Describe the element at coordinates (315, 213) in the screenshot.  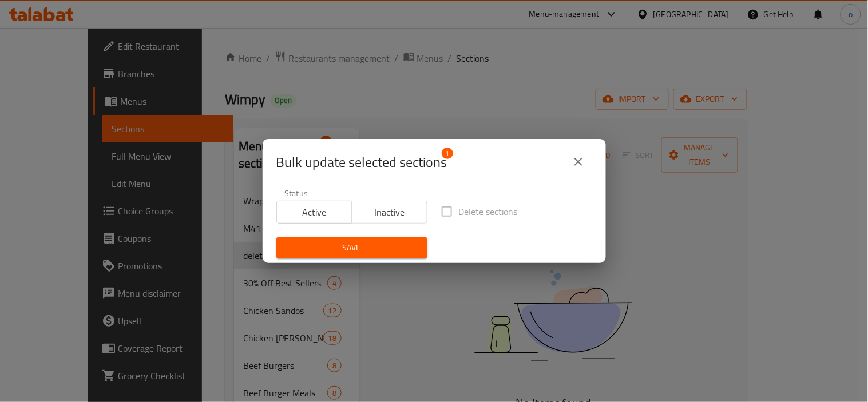
I see `span: Active` at that location.